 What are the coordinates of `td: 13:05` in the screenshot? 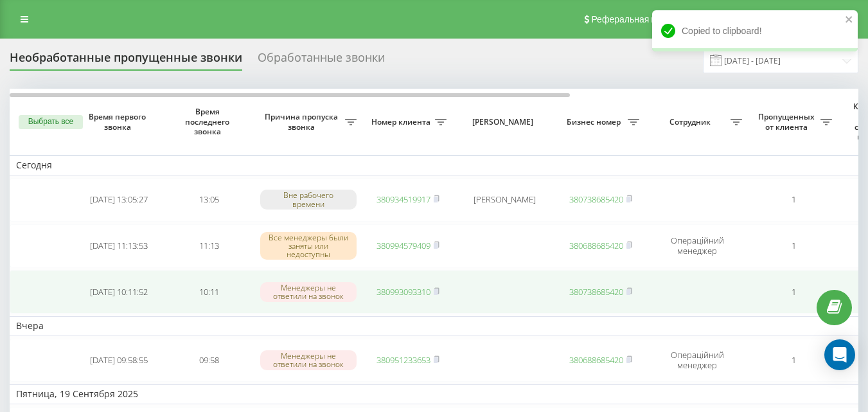 It's located at (209, 200).